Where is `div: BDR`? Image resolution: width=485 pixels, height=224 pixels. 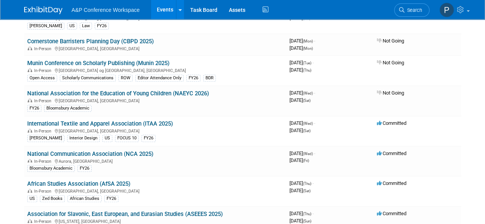
div: BDR is located at coordinates (209, 78).